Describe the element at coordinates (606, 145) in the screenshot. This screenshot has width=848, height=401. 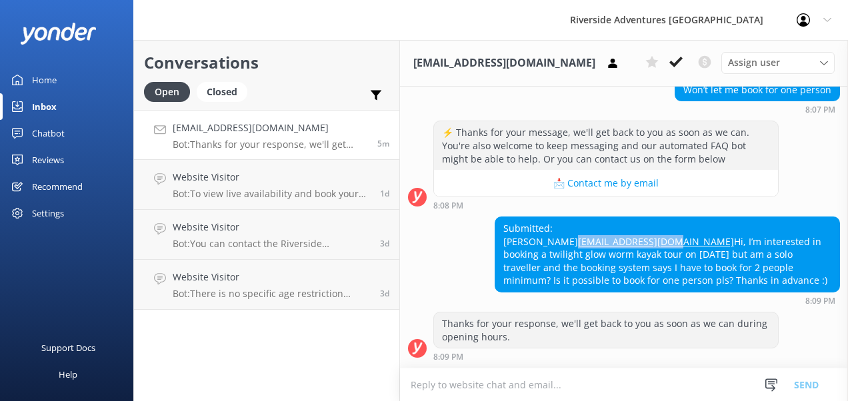
I see `div: ⚡ Thanks for your message, we'll get back to you as soon as we can. You're also welcome to keep m...` at that location.